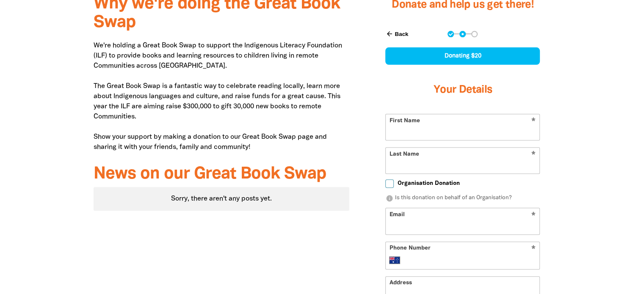 This screenshot has width=644, height=294. I want to click on h3: News on our Great Book Swap, so click(222, 174).